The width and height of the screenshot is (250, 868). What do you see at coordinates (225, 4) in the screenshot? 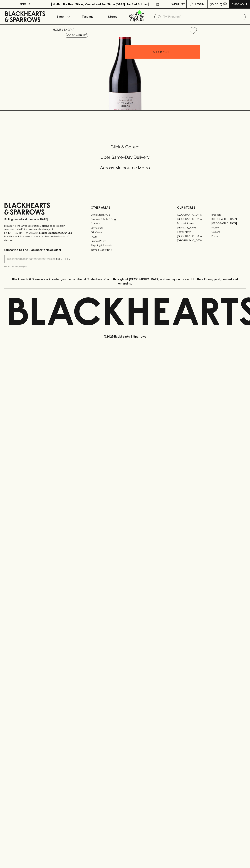
I see `p: 0` at bounding box center [225, 4].